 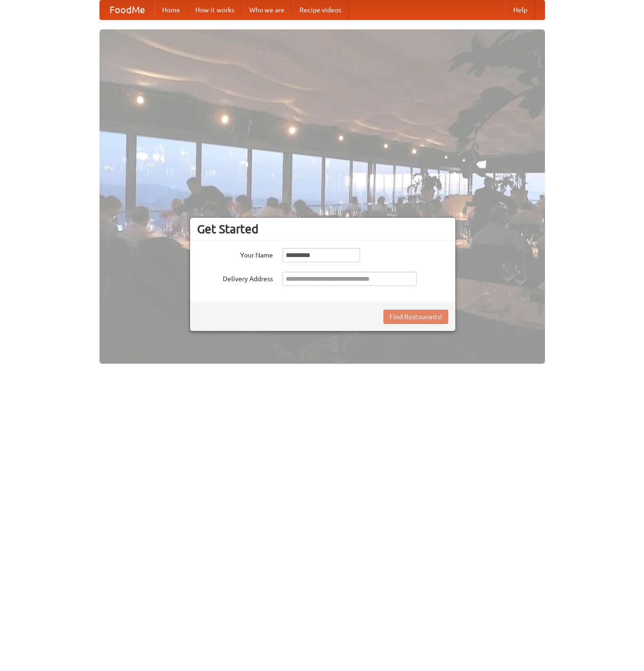 I want to click on a: FoodMe, so click(x=127, y=10).